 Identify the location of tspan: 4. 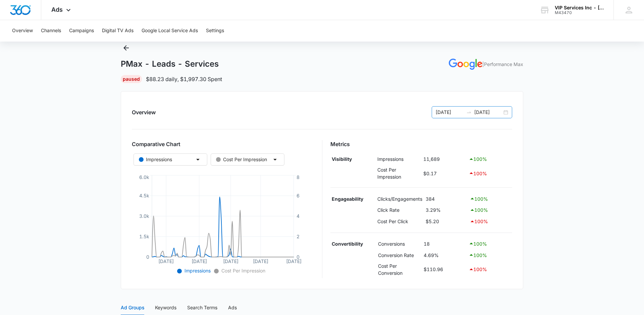
(298, 216).